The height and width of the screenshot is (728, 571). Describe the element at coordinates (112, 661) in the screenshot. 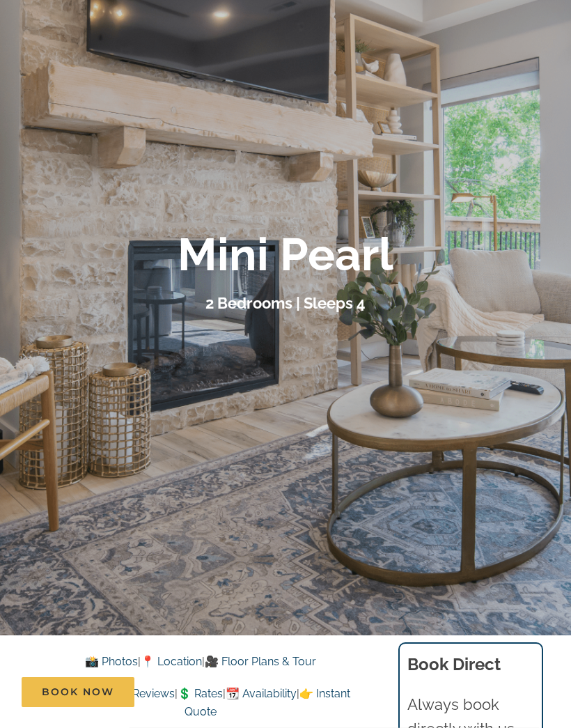

I see `a: 📸 Photos` at that location.